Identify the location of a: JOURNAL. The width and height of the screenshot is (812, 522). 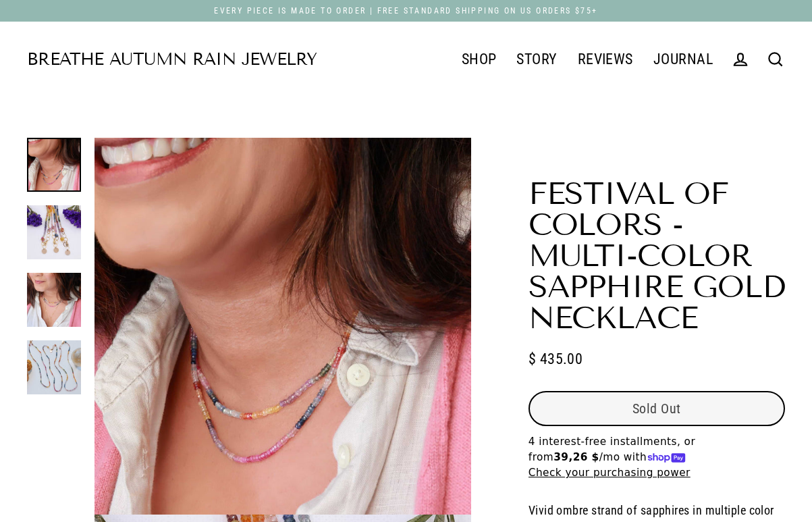
(683, 59).